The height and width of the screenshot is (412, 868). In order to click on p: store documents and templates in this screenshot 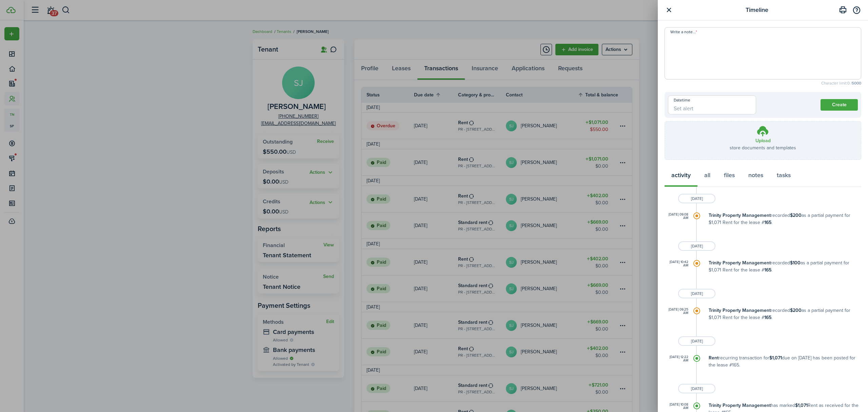, I will do `click(763, 147)`.